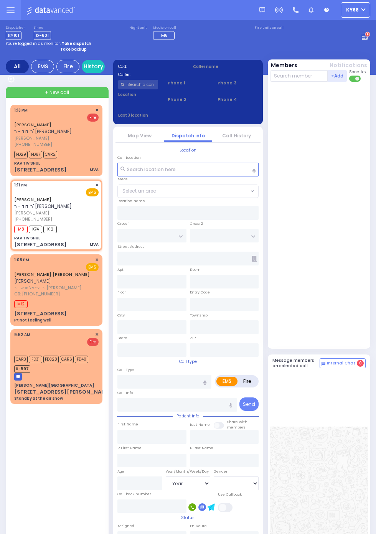 This screenshot has width=376, height=534. I want to click on label: P First Name, so click(129, 448).